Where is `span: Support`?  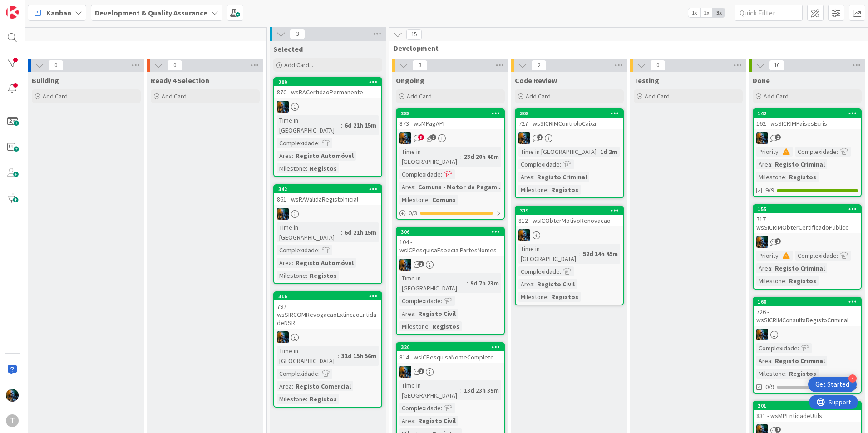
span: Support is located at coordinates (30, 7).